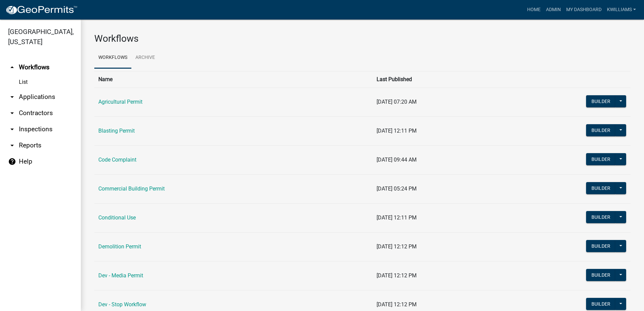  What do you see at coordinates (553, 10) in the screenshot?
I see `a: Admin` at bounding box center [553, 10].